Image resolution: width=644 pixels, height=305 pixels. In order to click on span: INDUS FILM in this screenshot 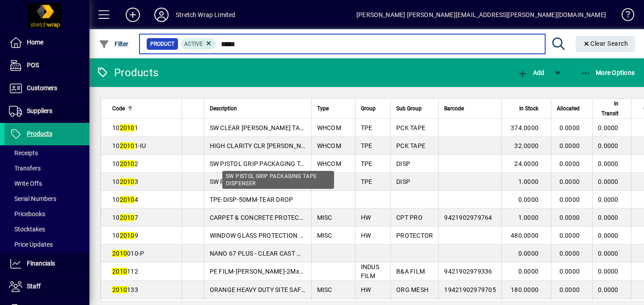, I will do `click(370, 271)`.